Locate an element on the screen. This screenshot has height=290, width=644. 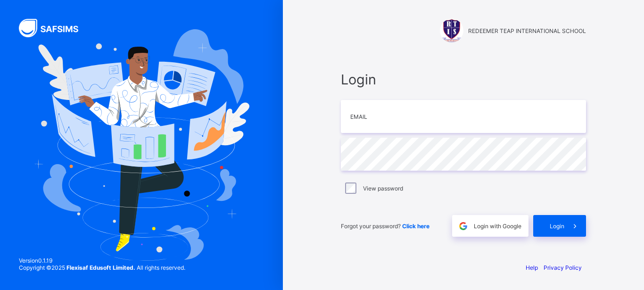
span: Version 0.1.19 is located at coordinates (102, 260).